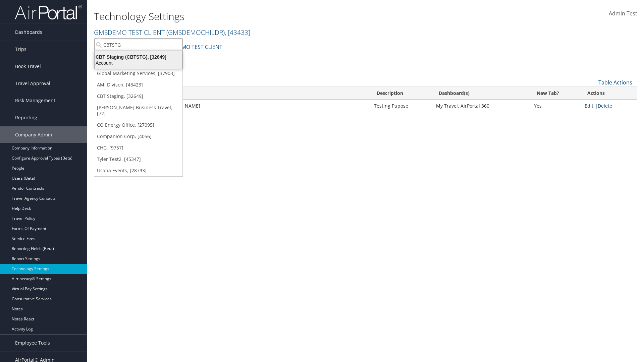  What do you see at coordinates (138, 57) in the screenshot?
I see `div: CBT Staging (CBTSTG), [32649]` at bounding box center [138, 57].